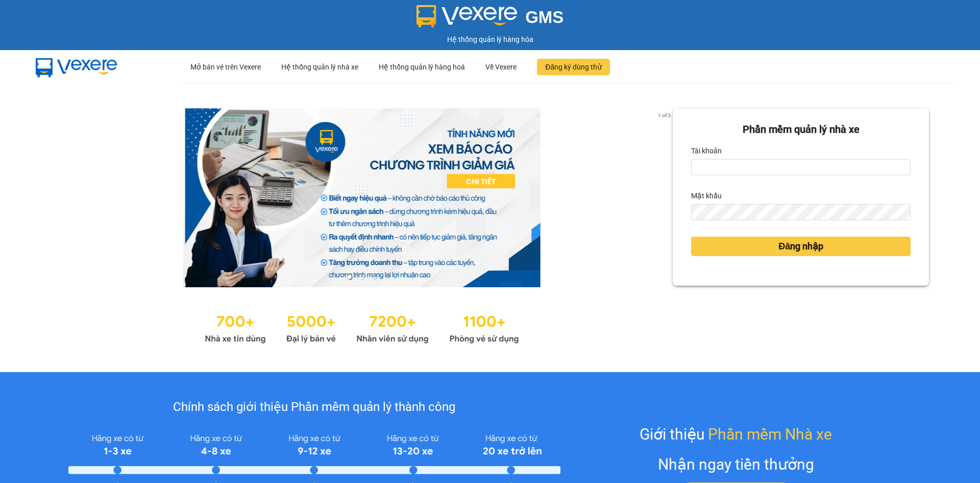  Describe the element at coordinates (362, 277) in the screenshot. I see `li: slide item 2` at that location.